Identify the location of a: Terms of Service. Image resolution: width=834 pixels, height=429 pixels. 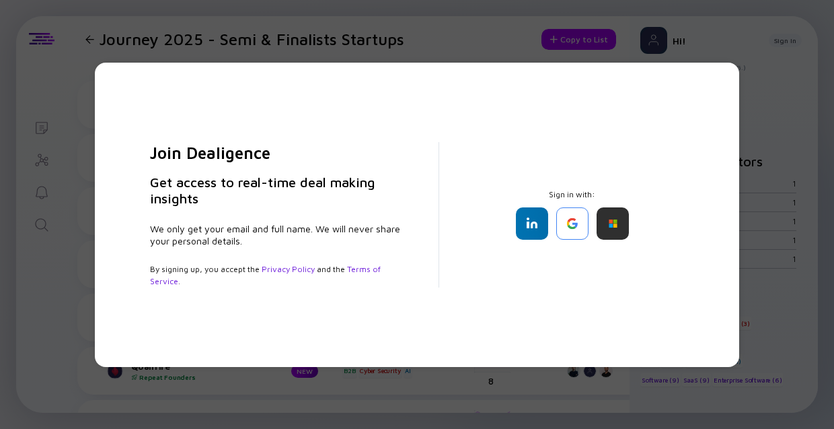
(265, 274).